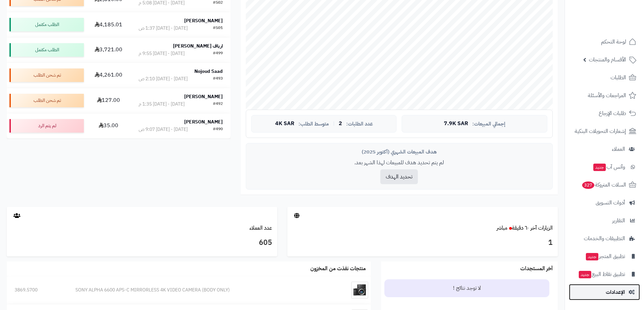 The width and height of the screenshot is (644, 310). Describe the element at coordinates (536, 269) in the screenshot. I see `h3: آخر المستجدات` at that location.